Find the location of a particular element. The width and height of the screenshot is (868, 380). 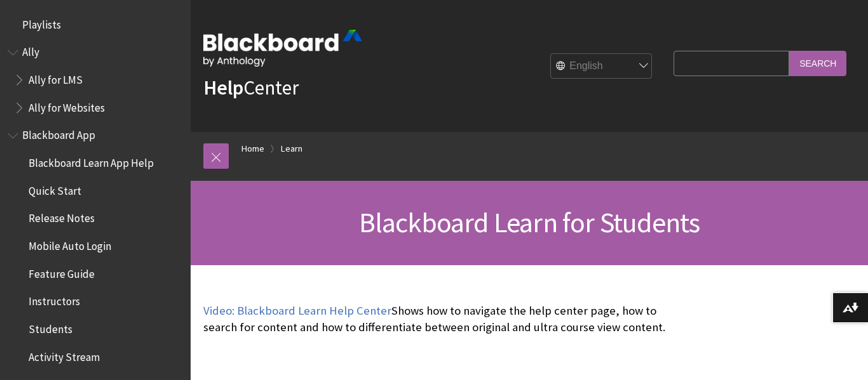

strong: Help is located at coordinates (223, 87).